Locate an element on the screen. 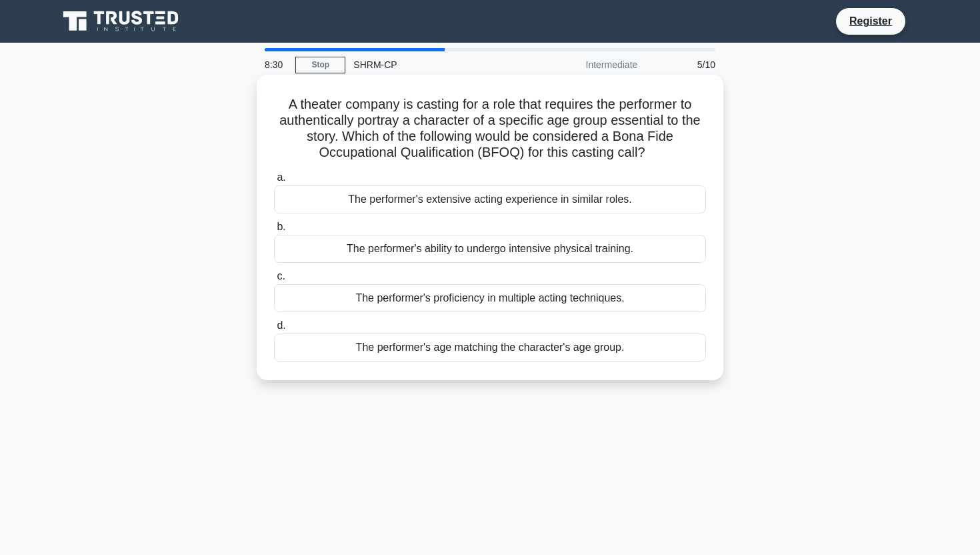 The width and height of the screenshot is (980, 555). div: The performer's ability to undergo intensive physical training. is located at coordinates (490, 249).